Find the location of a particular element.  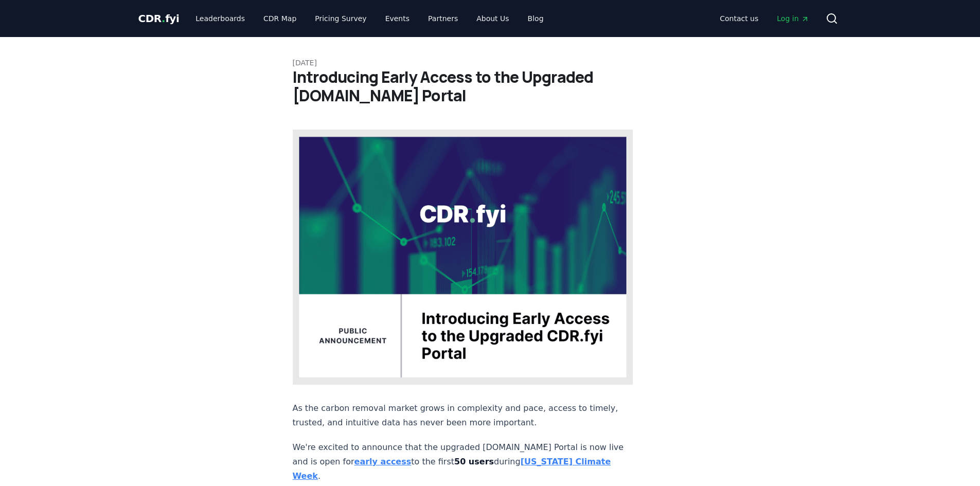

a: CDR.fyi is located at coordinates (159, 18).